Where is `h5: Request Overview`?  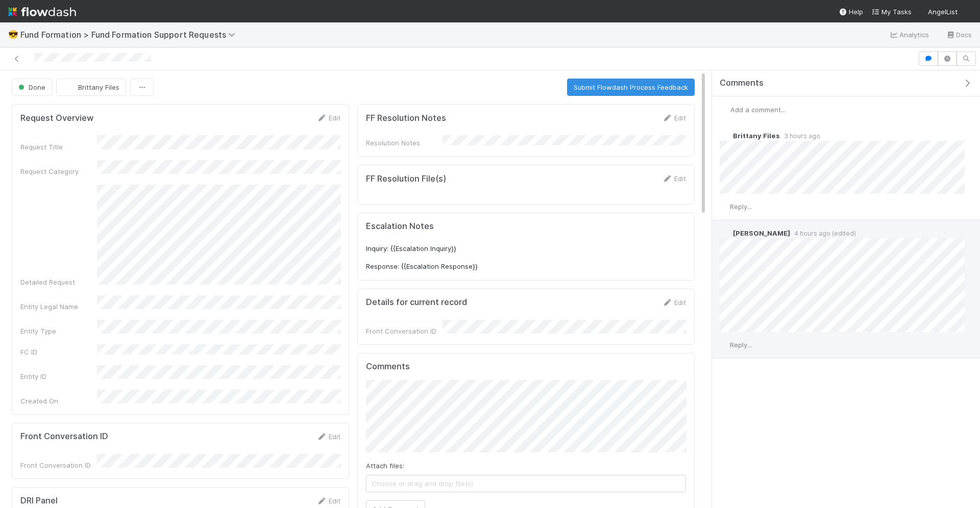 h5: Request Overview is located at coordinates (57, 119).